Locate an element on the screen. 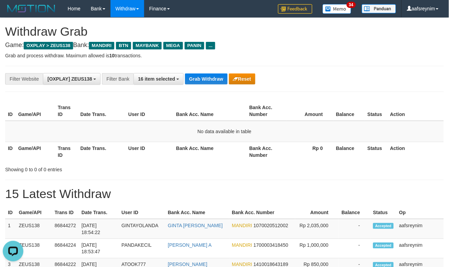 The image size is (449, 267). button: 16 item selected is located at coordinates (159, 79).